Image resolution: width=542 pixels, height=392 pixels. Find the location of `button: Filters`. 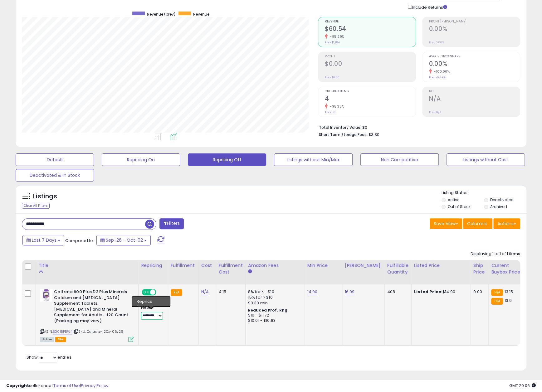

button: Filters is located at coordinates (172, 224).